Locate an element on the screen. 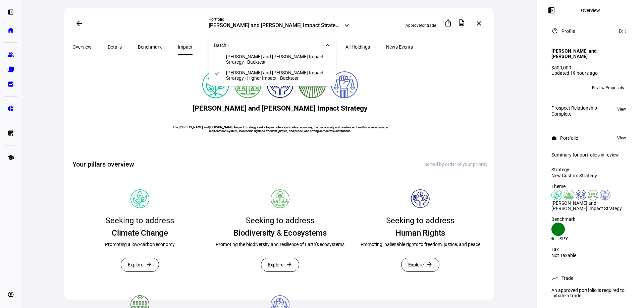  div: Not Taxable is located at coordinates (590, 255).